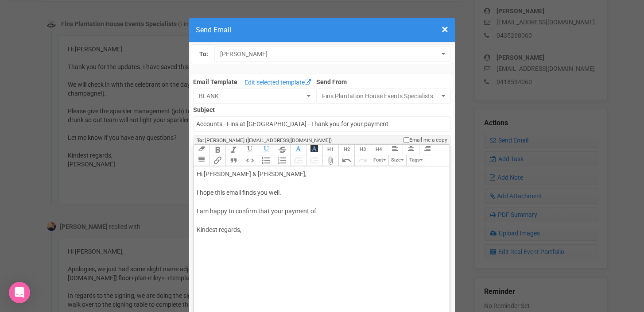 This screenshot has width=644, height=312. What do you see at coordinates (362, 161) in the screenshot?
I see `button: Redo` at bounding box center [362, 161].